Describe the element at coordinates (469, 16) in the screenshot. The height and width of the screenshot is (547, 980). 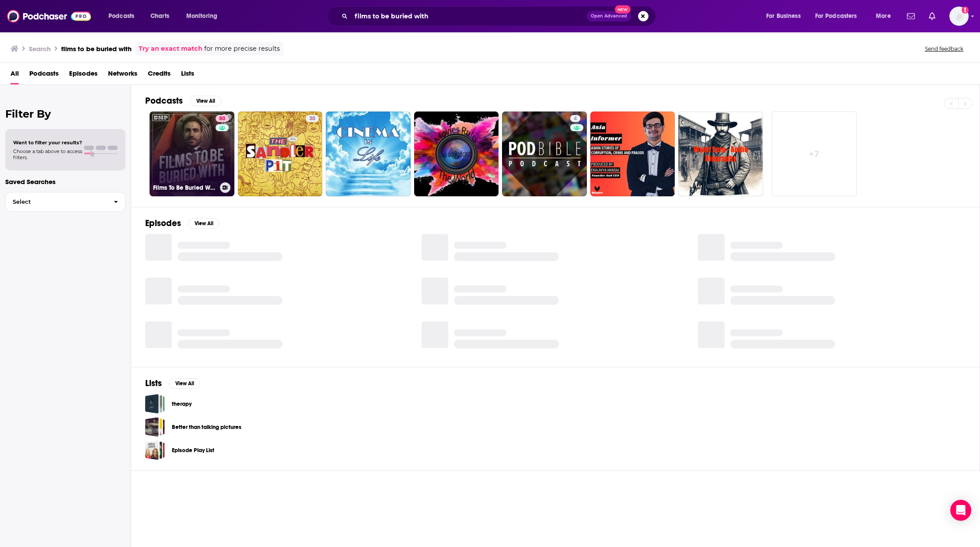
I see `input: Search podcasts, credits, & more...` at that location.